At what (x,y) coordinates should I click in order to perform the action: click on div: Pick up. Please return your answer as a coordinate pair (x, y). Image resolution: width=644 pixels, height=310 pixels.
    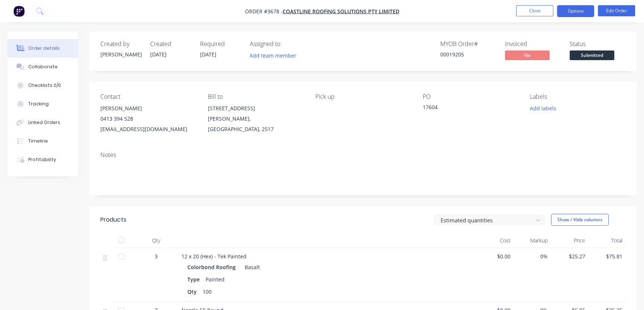
    Looking at the image, I should click on (363, 97).